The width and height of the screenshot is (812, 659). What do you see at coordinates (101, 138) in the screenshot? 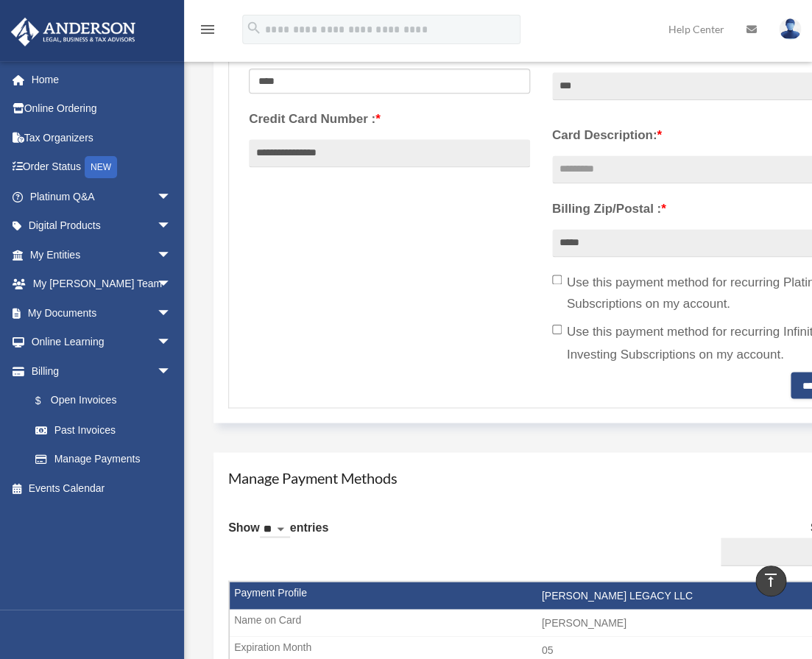
I see `a: Tax Organizers` at bounding box center [101, 138].